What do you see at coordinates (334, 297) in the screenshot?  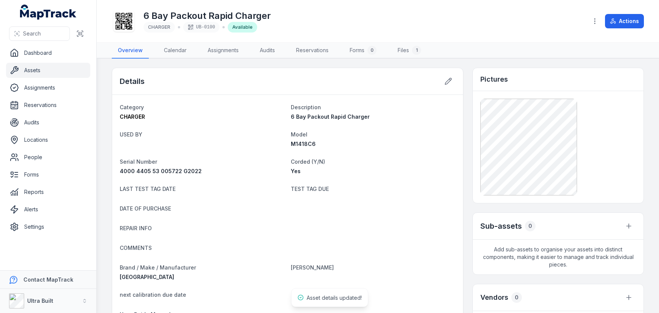 I see `span: Asset details updated!` at bounding box center [334, 297].